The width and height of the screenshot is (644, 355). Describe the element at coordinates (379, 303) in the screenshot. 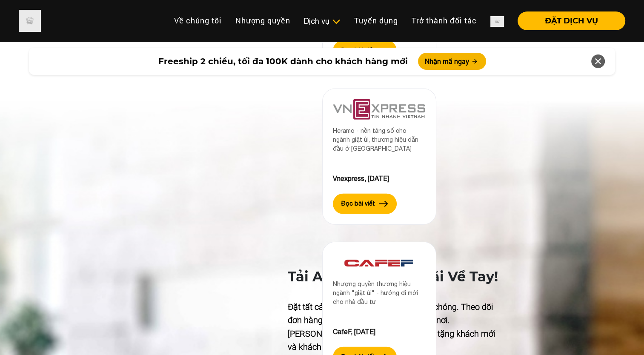

I see `div: Nhượng quyền thương hiệu ngành "giặt ủi" - hướng đi mới cho nhà đầu tư` at that location.